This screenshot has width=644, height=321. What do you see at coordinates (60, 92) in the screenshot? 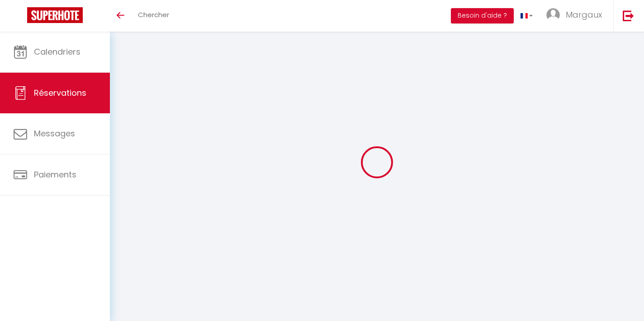
I see `span: Réservations` at bounding box center [60, 92].